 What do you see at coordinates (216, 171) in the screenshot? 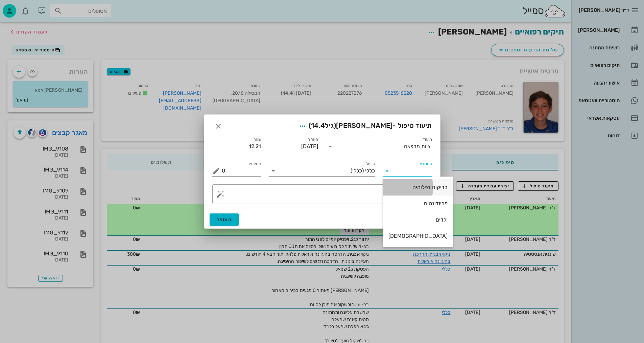
I see `button: מחיר ₪ appended action` at bounding box center [216, 171].